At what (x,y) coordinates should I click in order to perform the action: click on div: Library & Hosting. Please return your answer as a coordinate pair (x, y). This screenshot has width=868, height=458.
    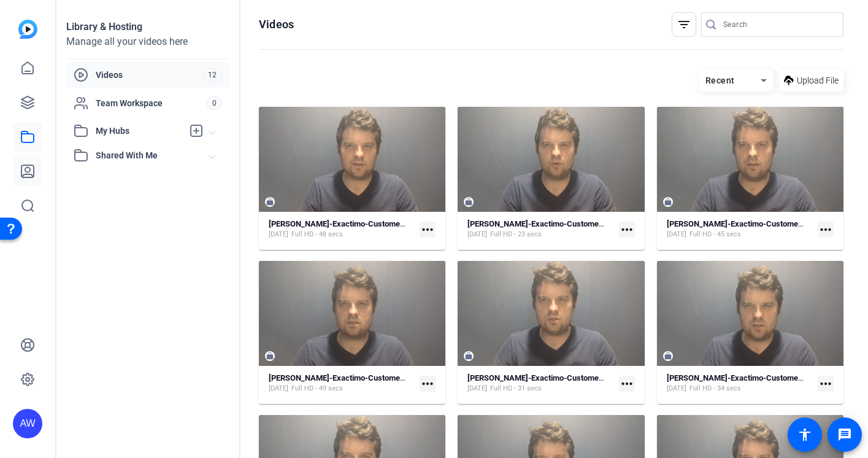
    Looking at the image, I should click on (148, 27).